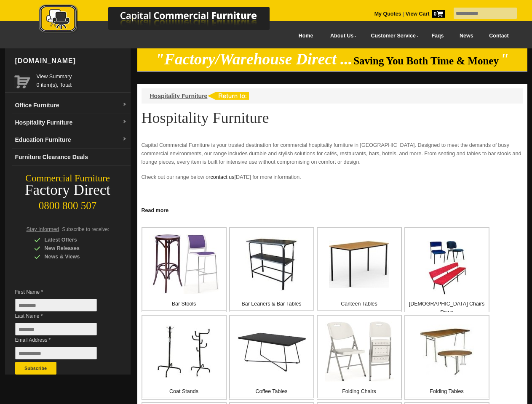  I want to click on a: News, so click(466, 36).